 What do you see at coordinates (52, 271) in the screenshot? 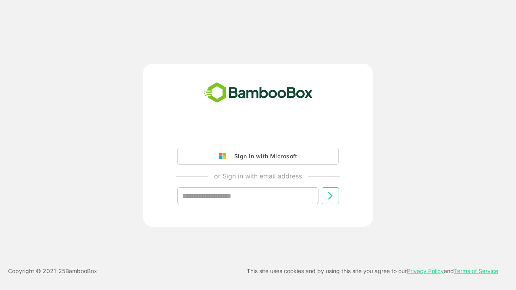
I see `p: Copyright © 2021- 25 BambooBox` at bounding box center [52, 271].